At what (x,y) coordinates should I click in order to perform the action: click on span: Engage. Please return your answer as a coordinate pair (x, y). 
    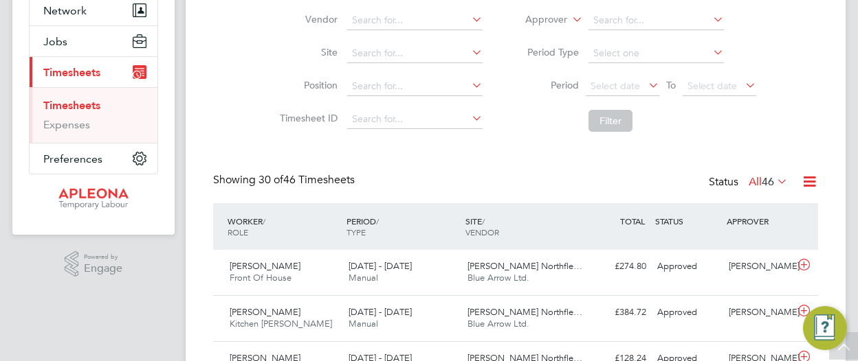
    Looking at the image, I should click on (103, 269).